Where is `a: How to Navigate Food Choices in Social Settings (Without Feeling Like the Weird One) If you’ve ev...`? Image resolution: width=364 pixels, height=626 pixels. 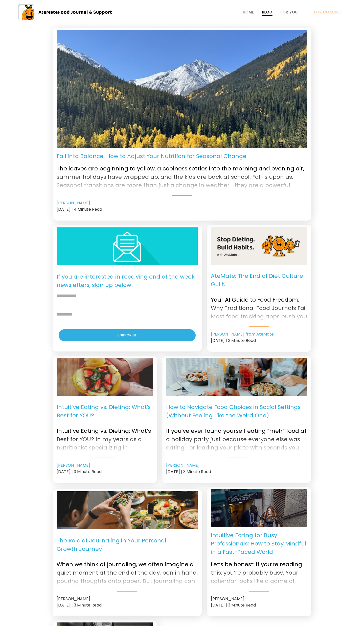 a: How to Navigate Food Choices in Social Settings (Without Feeling Like the Weird One) If you’ve ev... is located at coordinates (237, 429).